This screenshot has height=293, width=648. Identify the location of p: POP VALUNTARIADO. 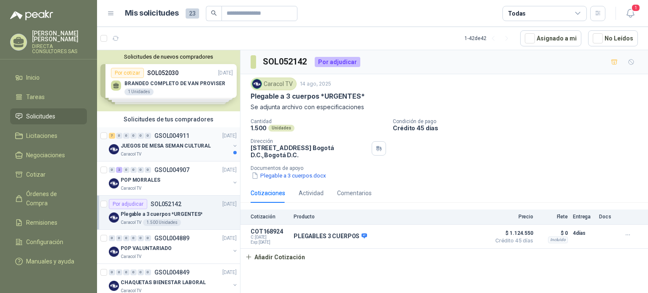
(146, 248).